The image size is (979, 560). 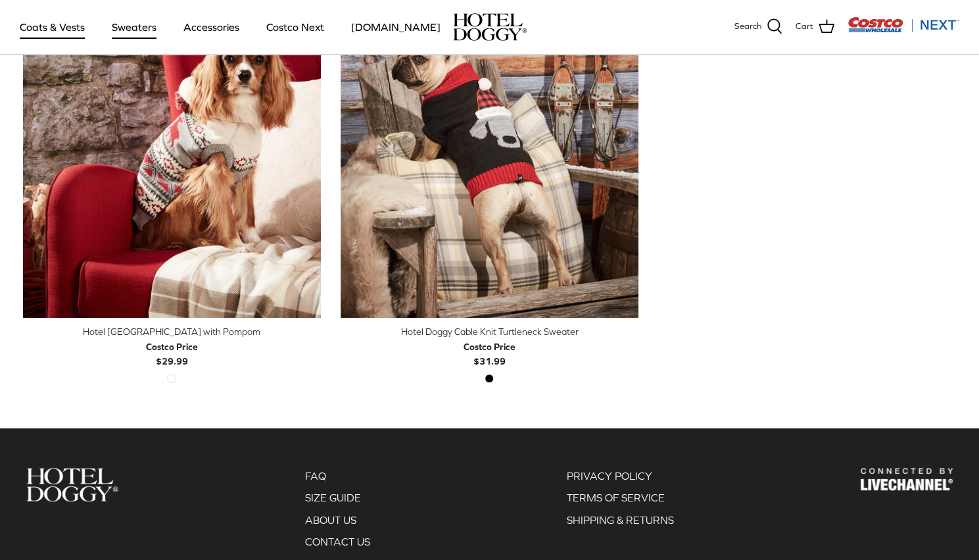 I want to click on div: Hotel Doggy Cable Knit Turtleneck Sweater, so click(x=490, y=331).